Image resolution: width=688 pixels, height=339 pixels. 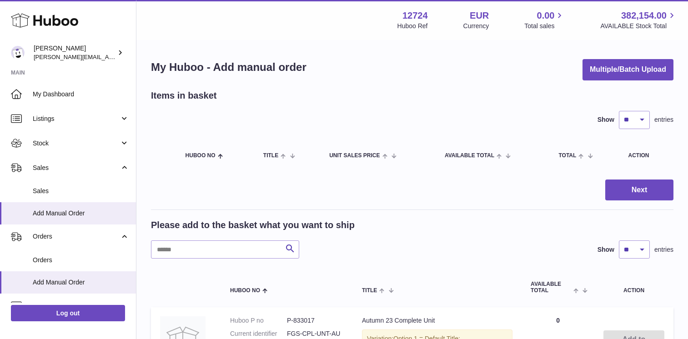 What do you see at coordinates (479, 15) in the screenshot?
I see `strong: EUR` at bounding box center [479, 15].